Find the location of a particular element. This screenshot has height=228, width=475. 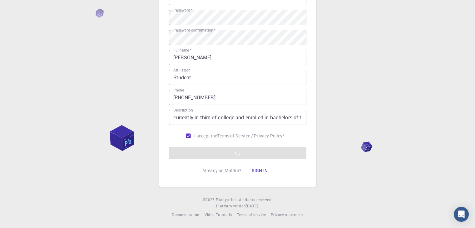

button: Sign in is located at coordinates (260, 171).